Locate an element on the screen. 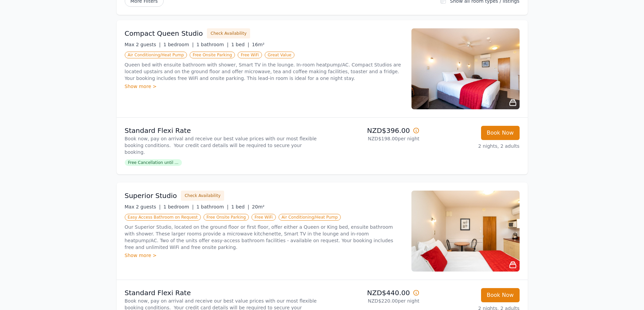 This screenshot has height=310, width=644. span: Easy Access Bathroom on Request is located at coordinates (162, 218).